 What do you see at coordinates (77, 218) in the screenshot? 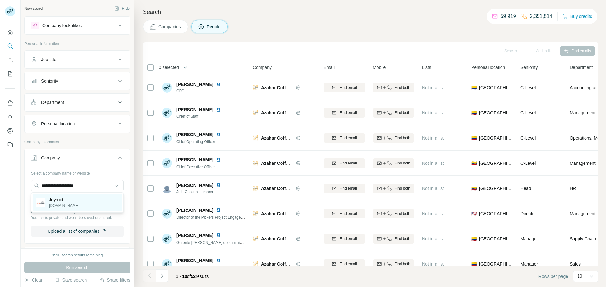
I see `p: Your list is private and won't be saved or shared.` at bounding box center [77, 218].